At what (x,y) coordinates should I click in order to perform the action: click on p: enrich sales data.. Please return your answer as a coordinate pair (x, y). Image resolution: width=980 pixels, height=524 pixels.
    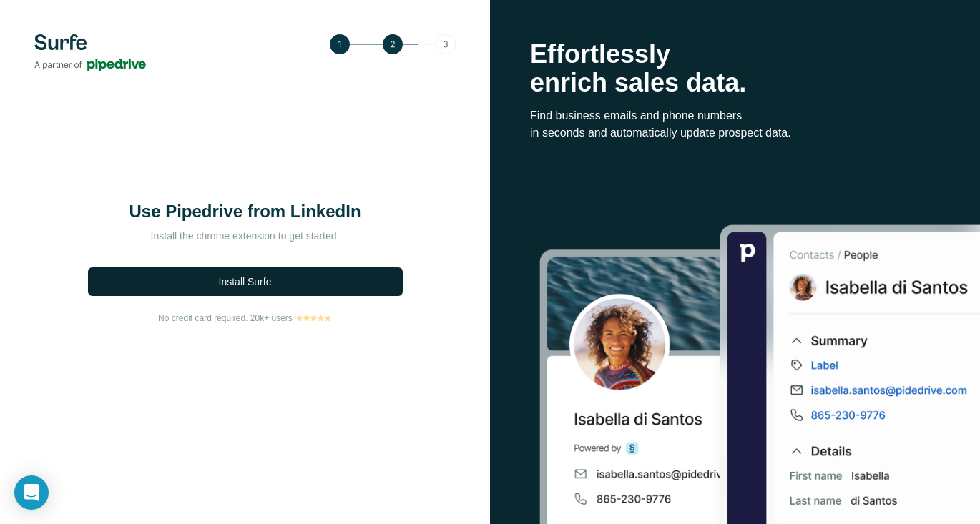
    Looking at the image, I should click on (735, 83).